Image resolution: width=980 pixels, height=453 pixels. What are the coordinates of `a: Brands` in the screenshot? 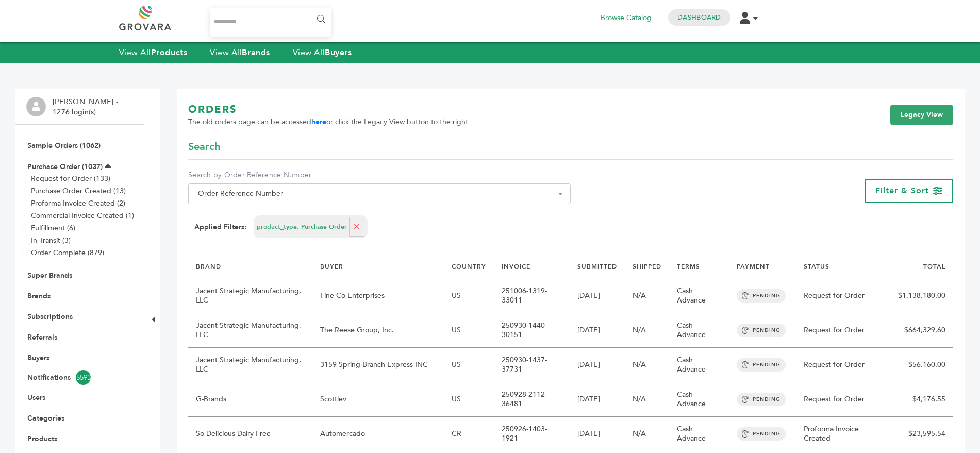 It's located at (39, 296).